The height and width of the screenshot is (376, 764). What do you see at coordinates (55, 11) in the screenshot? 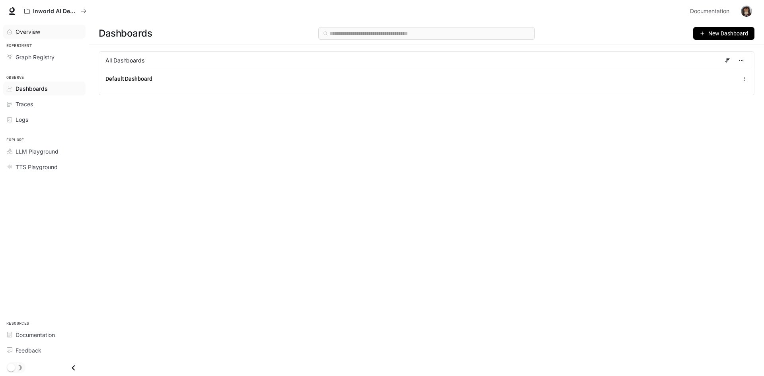
I see `button: All workspaces` at bounding box center [55, 11].